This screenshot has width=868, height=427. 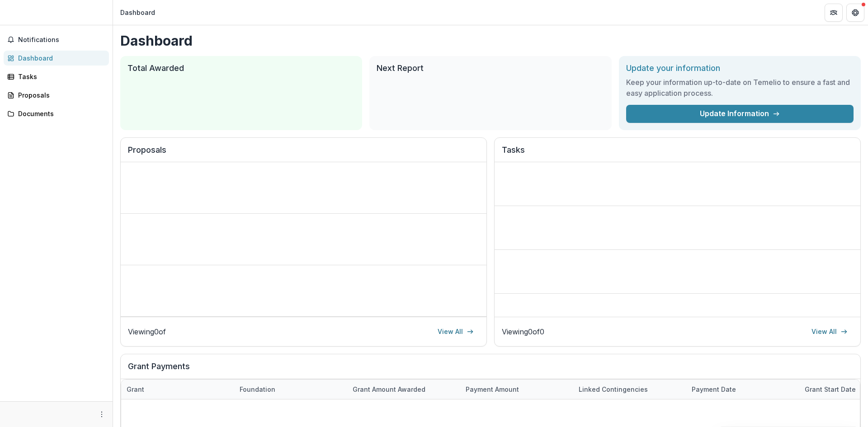 I want to click on a: Proposals, so click(x=56, y=95).